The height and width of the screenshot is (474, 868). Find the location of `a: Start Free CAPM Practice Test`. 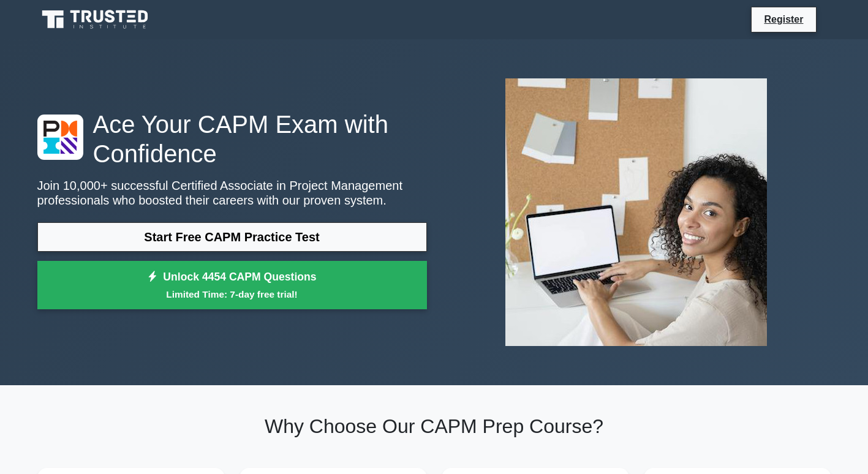

a: Start Free CAPM Practice Test is located at coordinates (232, 237).